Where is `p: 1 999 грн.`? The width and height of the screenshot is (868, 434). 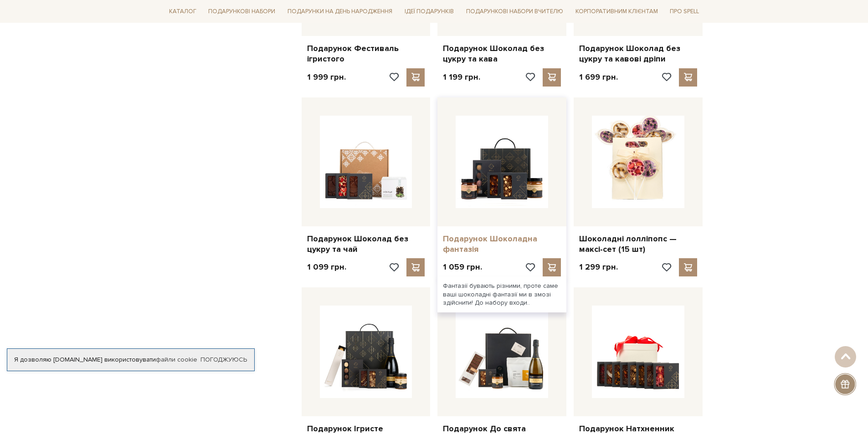
p: 1 999 грн. is located at coordinates (326, 77).